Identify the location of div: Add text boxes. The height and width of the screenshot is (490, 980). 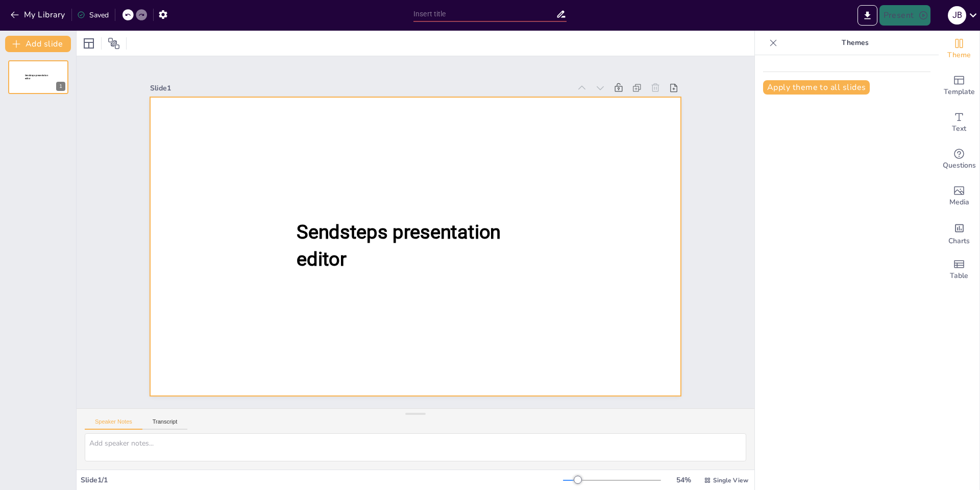
(959, 122).